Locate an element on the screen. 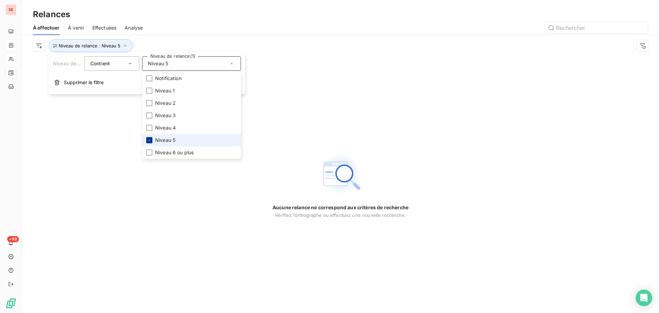  span: Vérifiez l’orthographe ou effectuez une nouvelle recherche. is located at coordinates (341, 215).